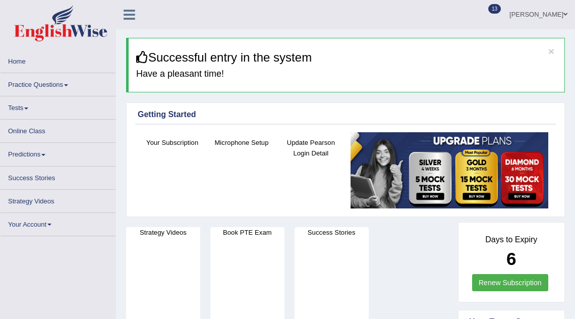 This screenshot has height=319, width=575. What do you see at coordinates (58, 152) in the screenshot?
I see `a: Predictions` at bounding box center [58, 152].